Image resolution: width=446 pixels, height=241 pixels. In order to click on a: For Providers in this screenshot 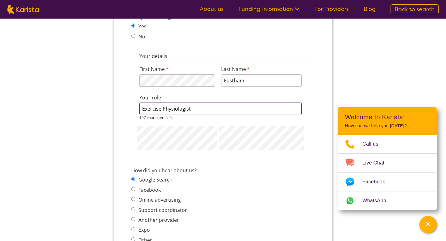, I will do `click(331, 9)`.